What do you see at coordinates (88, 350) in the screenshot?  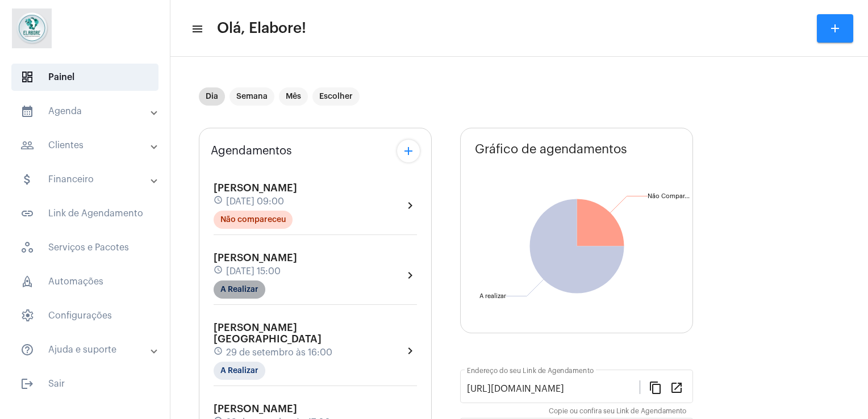 I see `mat-expansion-panel-header: sidenav iconAjuda e suporte` at bounding box center [88, 350].